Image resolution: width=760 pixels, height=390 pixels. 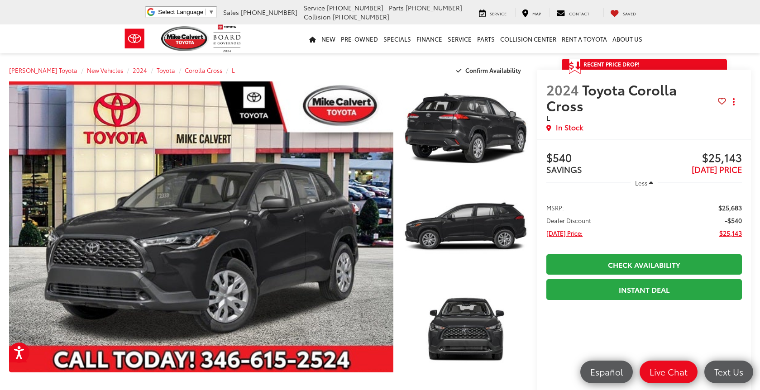 I want to click on a: New Vehicles, so click(x=105, y=70).